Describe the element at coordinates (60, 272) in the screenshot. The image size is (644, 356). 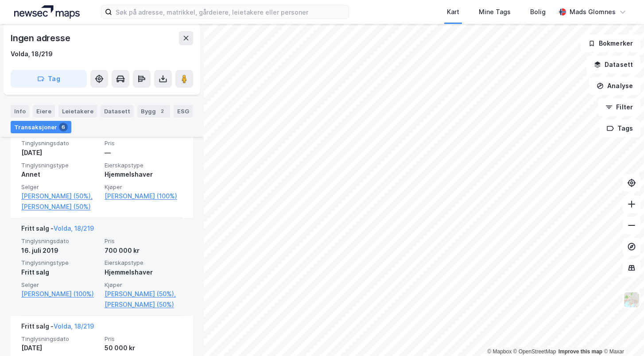
I see `div: Fritt salg` at that location.